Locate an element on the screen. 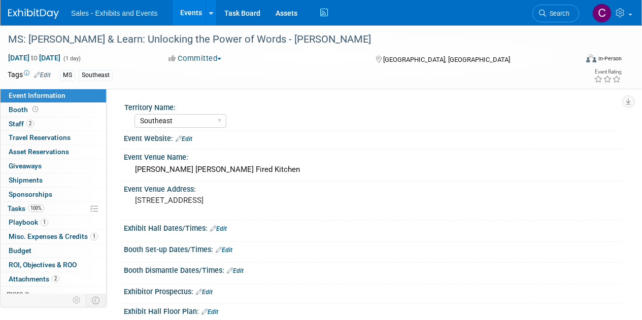 This screenshot has width=642, height=320. div: Southeast is located at coordinates (95, 75).